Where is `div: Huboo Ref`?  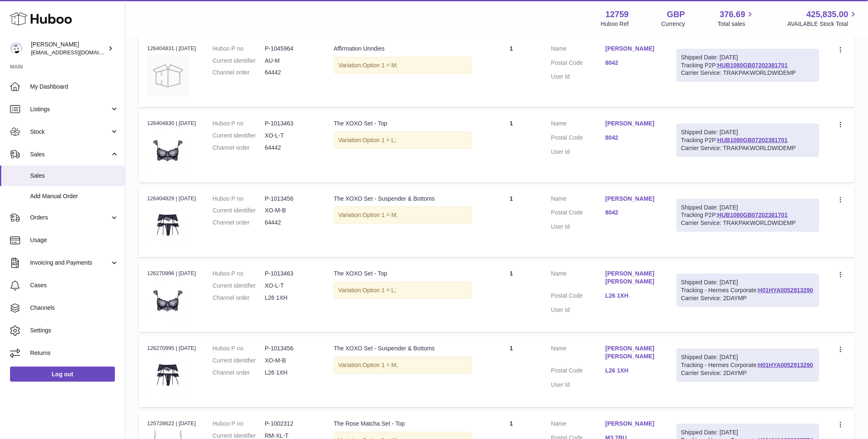 div: Huboo Ref is located at coordinates (615, 24).